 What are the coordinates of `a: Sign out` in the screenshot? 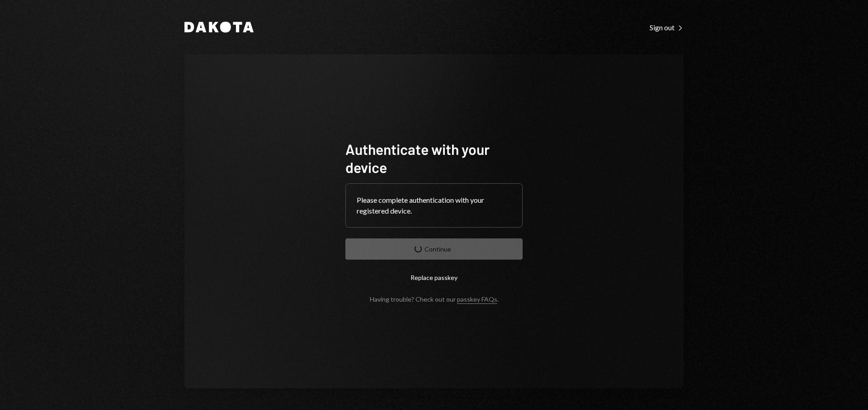 It's located at (666, 27).